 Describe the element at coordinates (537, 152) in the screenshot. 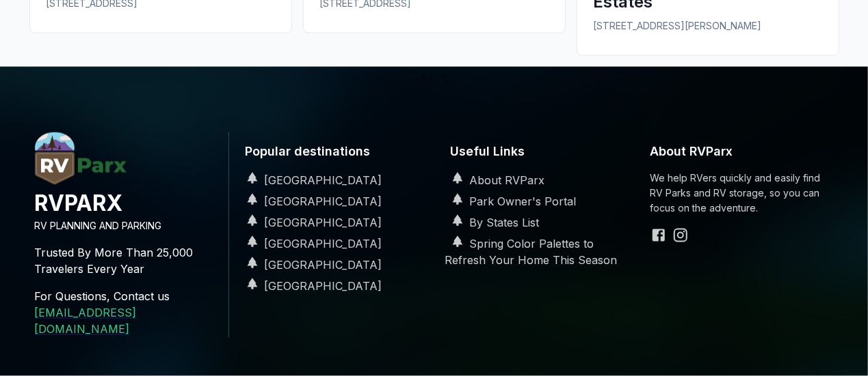

I see `h6: Useful Links` at that location.